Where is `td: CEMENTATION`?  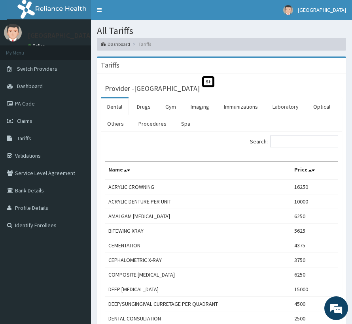 td: CEMENTATION is located at coordinates (198, 245).